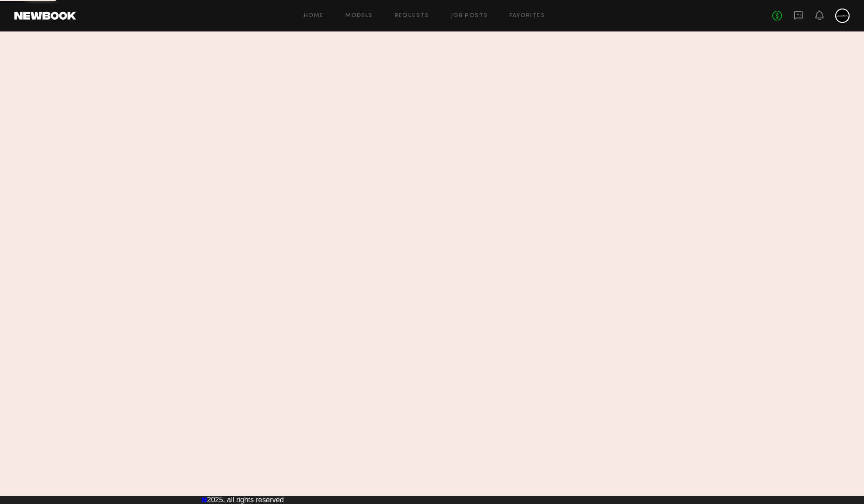 The height and width of the screenshot is (504, 864). What do you see at coordinates (469, 16) in the screenshot?
I see `a: Job Posts` at bounding box center [469, 16].